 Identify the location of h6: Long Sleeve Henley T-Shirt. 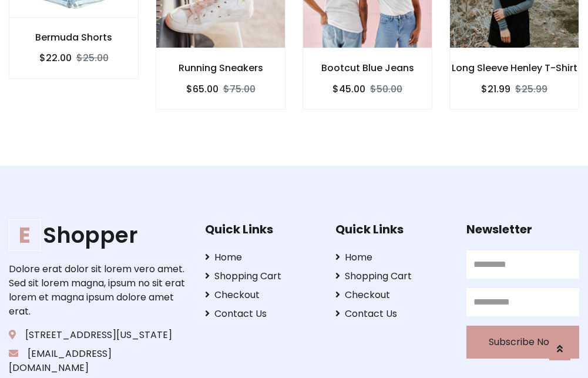
(514, 67).